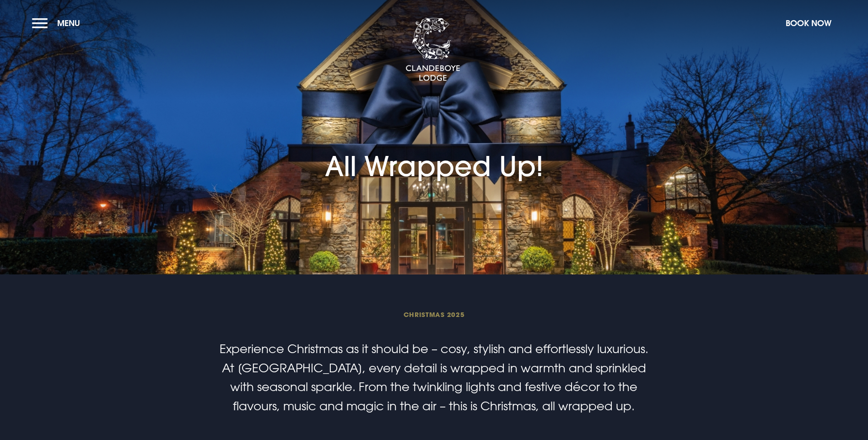  Describe the element at coordinates (433, 50) in the screenshot. I see `img: Clandeboye Lodge` at that location.